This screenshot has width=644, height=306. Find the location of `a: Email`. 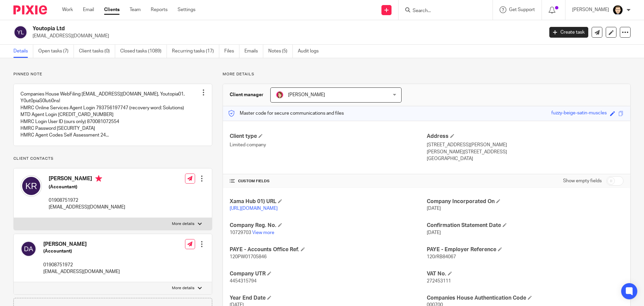

a: Email is located at coordinates (88, 10).